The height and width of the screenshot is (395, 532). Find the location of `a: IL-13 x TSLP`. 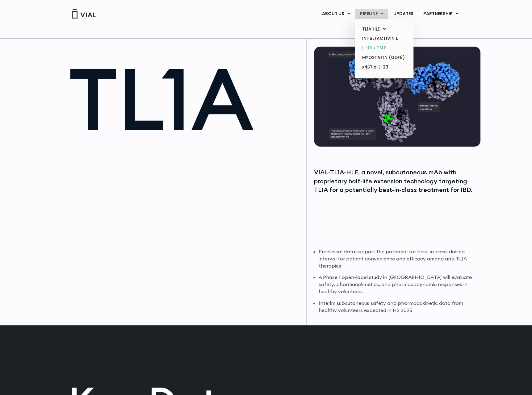

a: IL-13 x TSLP is located at coordinates (384, 48).